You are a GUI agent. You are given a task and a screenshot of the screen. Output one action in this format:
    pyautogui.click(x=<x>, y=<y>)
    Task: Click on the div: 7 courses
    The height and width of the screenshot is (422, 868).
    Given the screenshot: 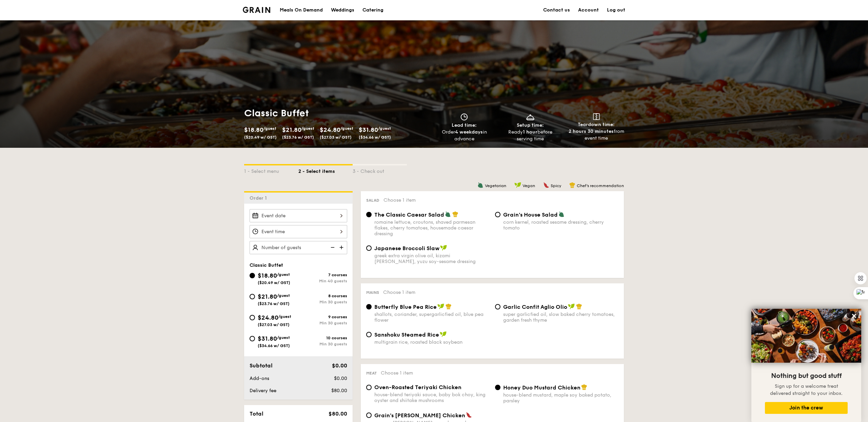 What is the action you would take?
    pyautogui.click(x=323, y=275)
    